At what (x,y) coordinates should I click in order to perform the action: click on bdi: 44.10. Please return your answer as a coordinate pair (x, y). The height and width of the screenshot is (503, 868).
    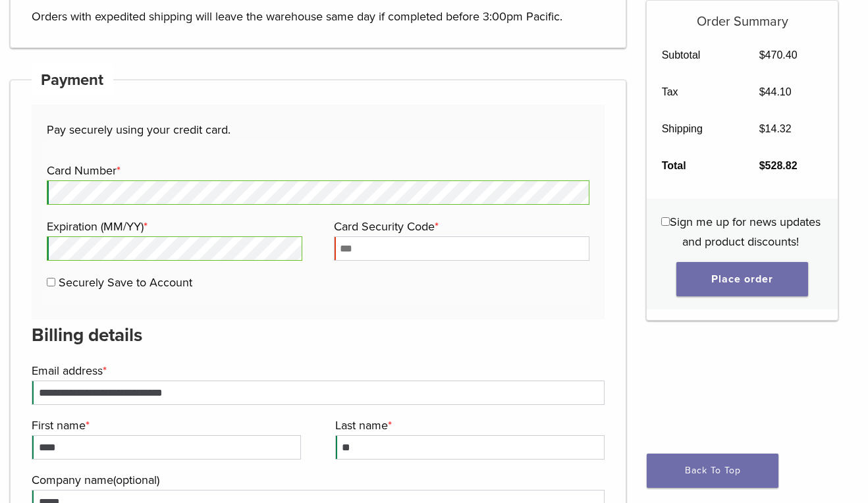
    Looking at the image, I should click on (775, 92).